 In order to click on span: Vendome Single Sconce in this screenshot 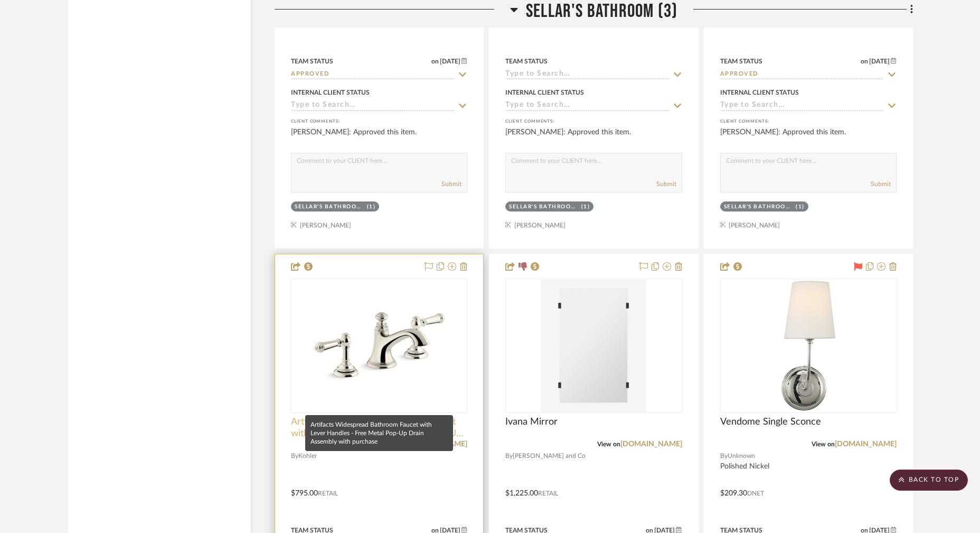, I will do `click(771, 421)`.